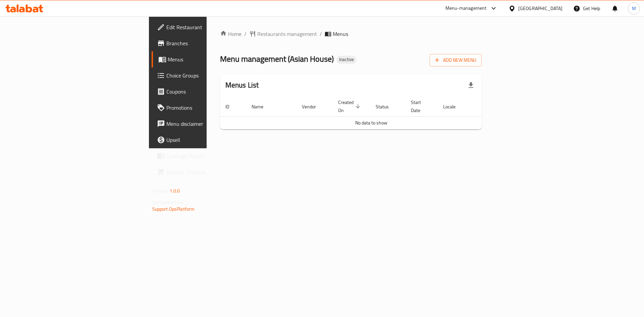 The width and height of the screenshot is (644, 317). What do you see at coordinates (204, 27) in the screenshot?
I see `a: Edit Restaurant` at bounding box center [204, 27].